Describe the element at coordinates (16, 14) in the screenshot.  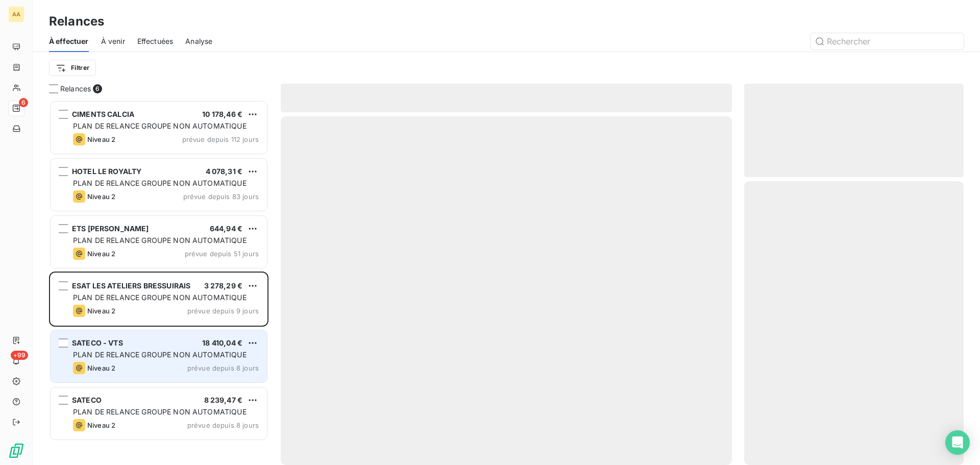
I see `div: AA` at that location.